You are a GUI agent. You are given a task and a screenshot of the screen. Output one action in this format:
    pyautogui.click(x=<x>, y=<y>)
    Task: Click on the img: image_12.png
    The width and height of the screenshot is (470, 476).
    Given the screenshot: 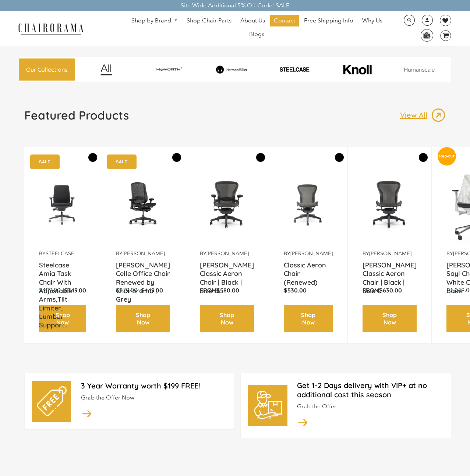 What is the action you would take?
    pyautogui.click(x=106, y=70)
    